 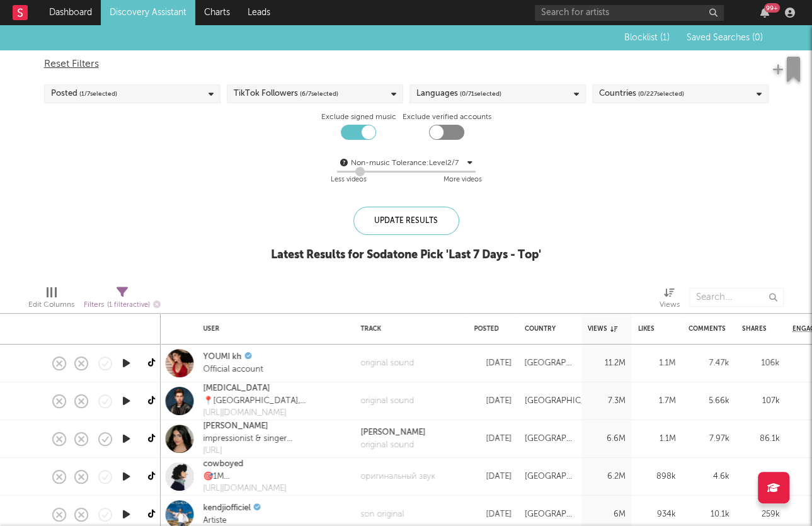 What do you see at coordinates (629, 13) in the screenshot?
I see `input: Search for artists` at bounding box center [629, 13].